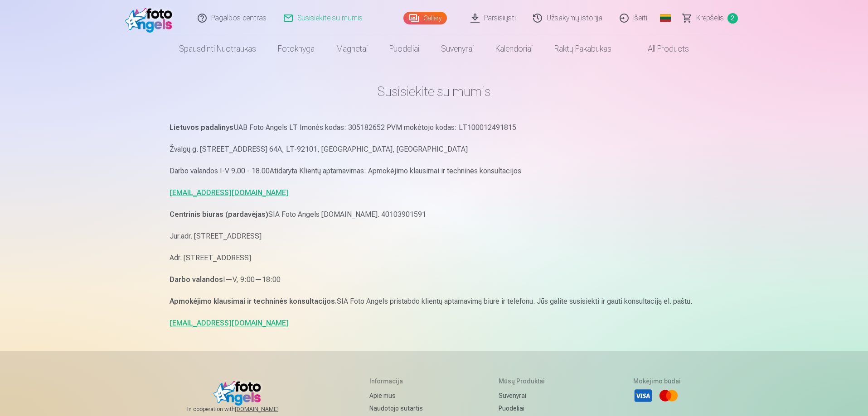  I want to click on li: Visa, so click(643, 396).